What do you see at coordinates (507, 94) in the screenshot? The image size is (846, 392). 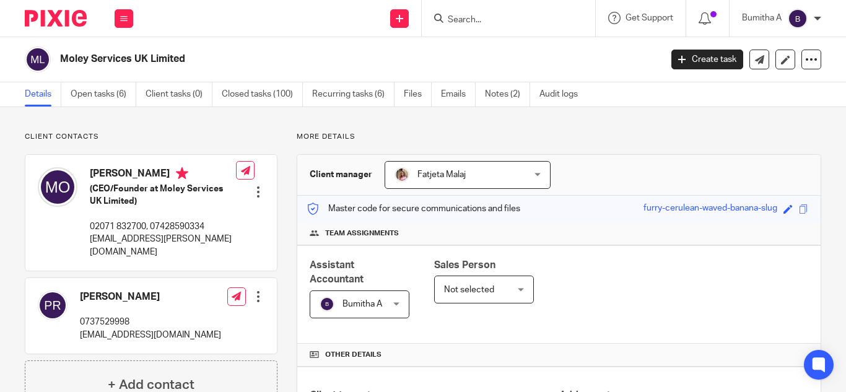 I see `a: Notes (2)` at bounding box center [507, 94].